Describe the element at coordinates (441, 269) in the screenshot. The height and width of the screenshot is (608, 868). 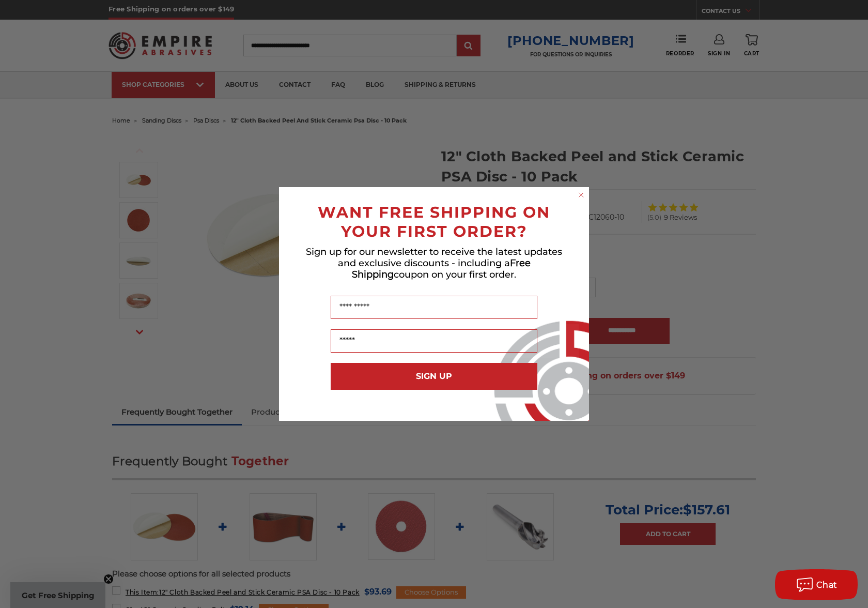
I see `span: Free Shipping` at that location.